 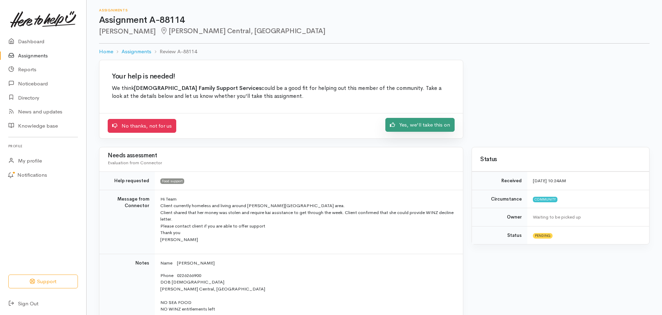 I want to click on td: Message from Connector, so click(x=127, y=222).